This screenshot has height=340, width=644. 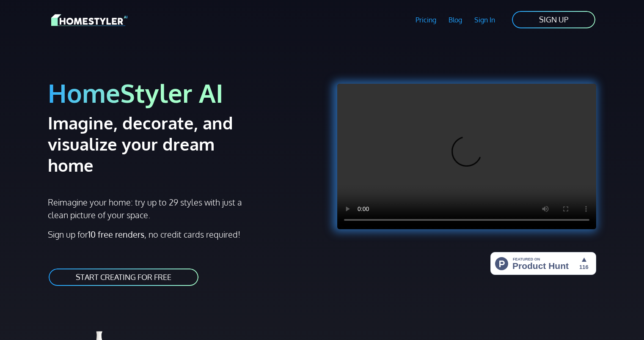 What do you see at coordinates (155, 144) in the screenshot?
I see `h2: Imagine, decorate, and visualize your dream home` at bounding box center [155, 144].